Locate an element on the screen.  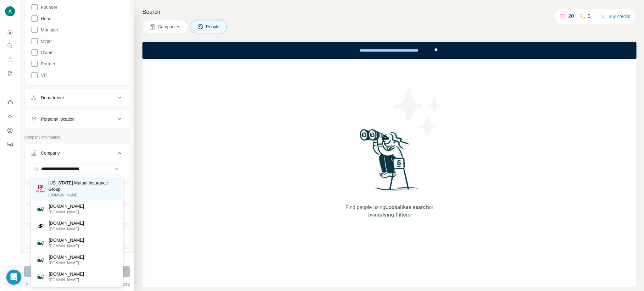
p: 5 is located at coordinates (589, 16).